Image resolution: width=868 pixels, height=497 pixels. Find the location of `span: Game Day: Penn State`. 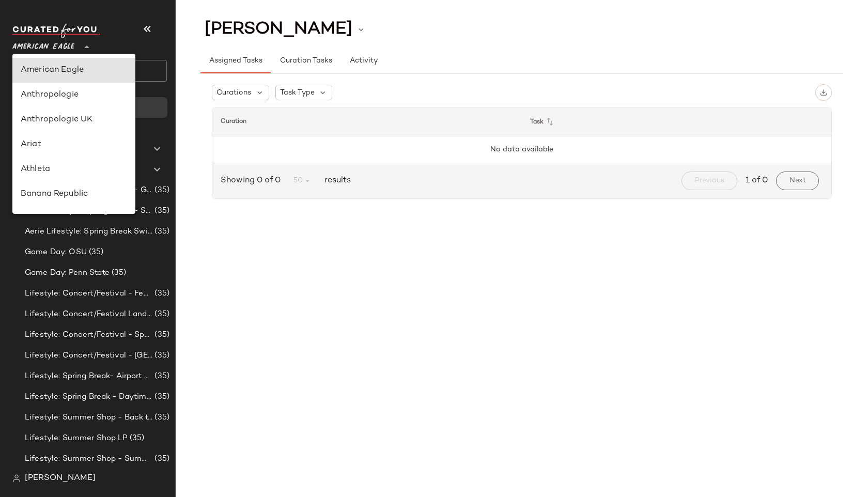

span: Game Day: Penn State is located at coordinates (67, 273).